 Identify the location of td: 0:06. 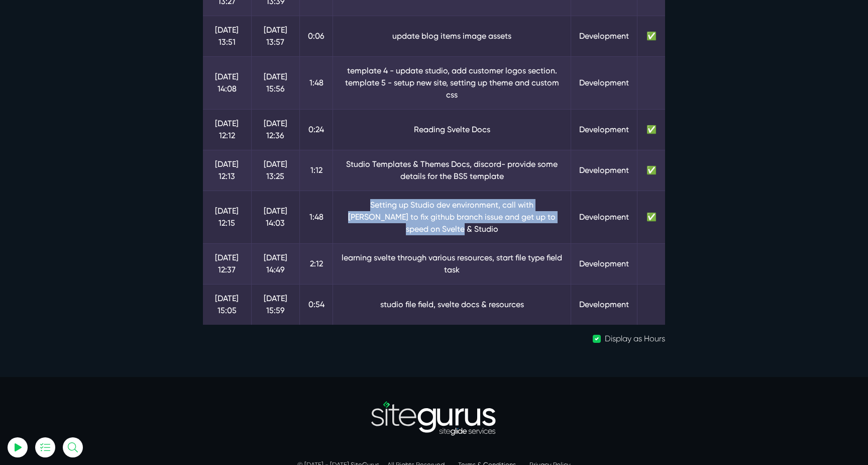
(316, 35).